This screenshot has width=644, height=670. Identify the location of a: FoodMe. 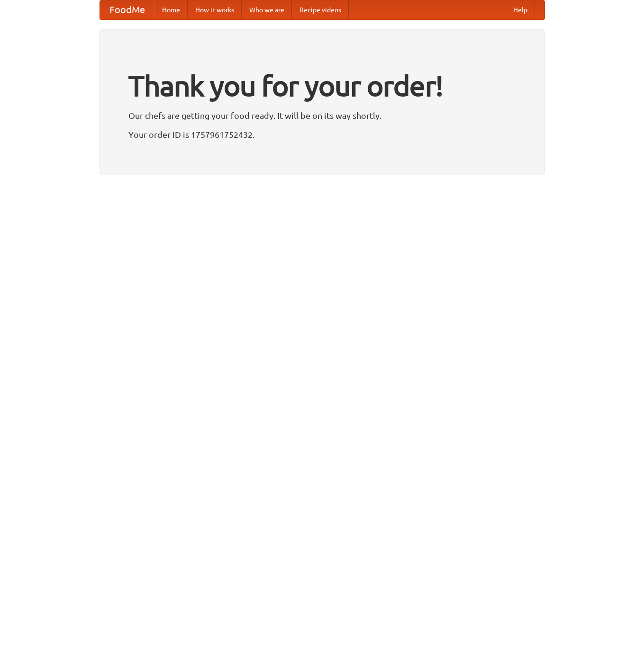
(127, 10).